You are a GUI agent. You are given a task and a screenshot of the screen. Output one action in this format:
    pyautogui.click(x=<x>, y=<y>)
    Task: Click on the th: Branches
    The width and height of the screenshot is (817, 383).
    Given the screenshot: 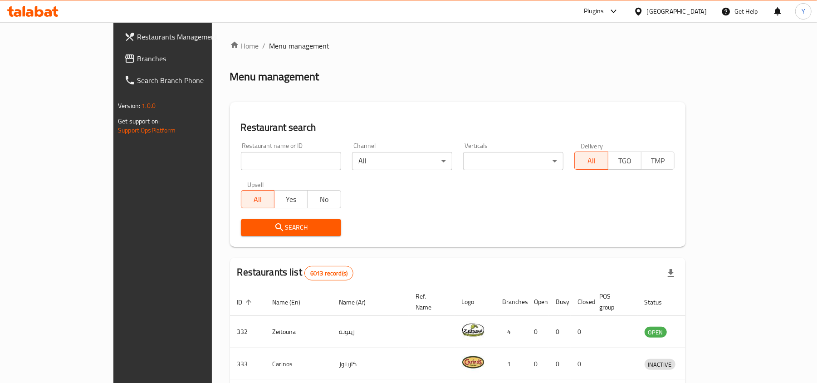 What is the action you would take?
    pyautogui.click(x=511, y=302)
    